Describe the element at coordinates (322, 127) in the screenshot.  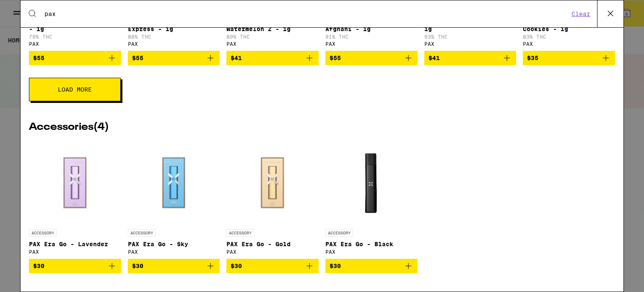
I see `h2: Accessories ( 4 )` at that location.